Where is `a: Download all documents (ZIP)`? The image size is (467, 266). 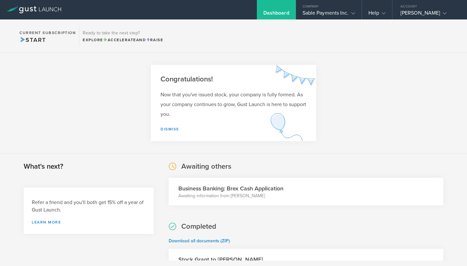
a: Download all documents (ZIP) is located at coordinates (199, 241).